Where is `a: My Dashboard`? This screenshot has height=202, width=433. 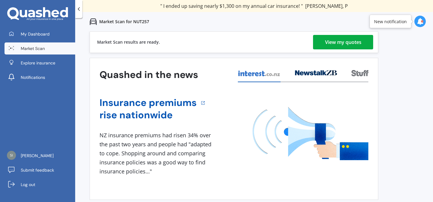 a: My Dashboard is located at coordinates (40, 34).